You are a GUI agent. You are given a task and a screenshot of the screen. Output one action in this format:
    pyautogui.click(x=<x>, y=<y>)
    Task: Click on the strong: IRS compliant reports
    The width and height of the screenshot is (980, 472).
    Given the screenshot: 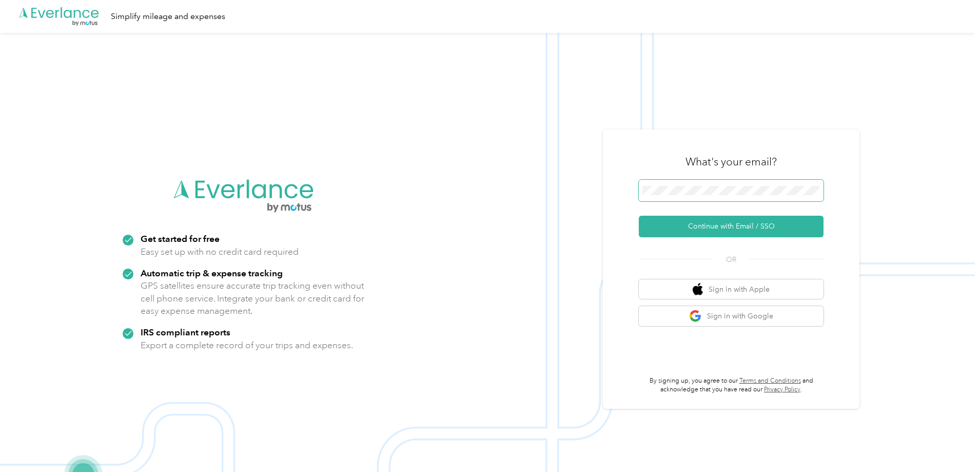 What is the action you would take?
    pyautogui.click(x=185, y=332)
    